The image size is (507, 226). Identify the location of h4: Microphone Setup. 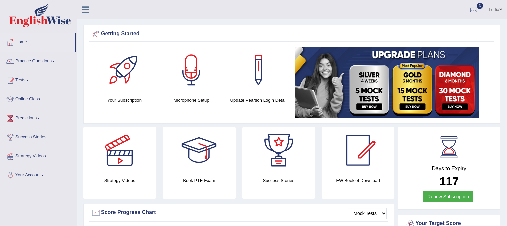
(191, 100).